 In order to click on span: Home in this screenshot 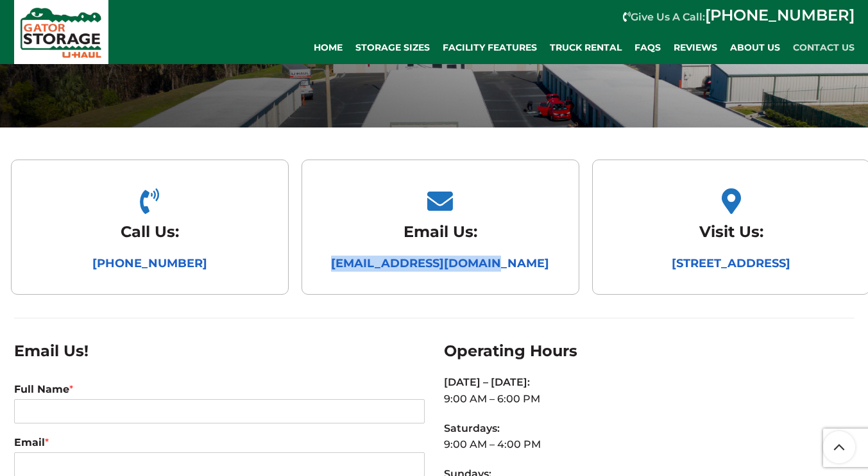, I will do `click(328, 48)`.